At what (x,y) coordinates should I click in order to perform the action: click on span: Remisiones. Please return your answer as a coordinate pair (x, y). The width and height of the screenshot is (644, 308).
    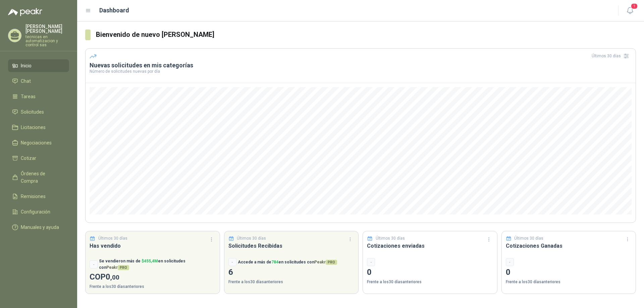
    Looking at the image, I should click on (33, 196).